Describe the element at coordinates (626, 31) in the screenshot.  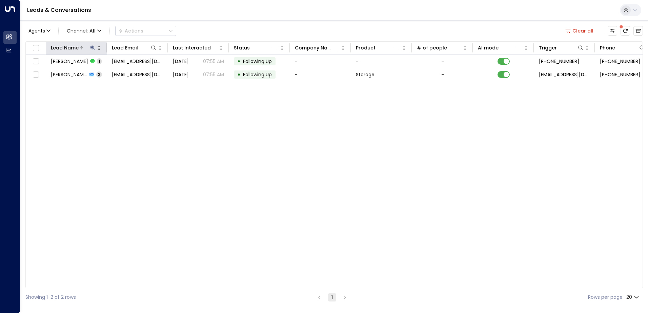
I see `span: There are new threads available. Refresh the grid to view the latest updates.` at that location.